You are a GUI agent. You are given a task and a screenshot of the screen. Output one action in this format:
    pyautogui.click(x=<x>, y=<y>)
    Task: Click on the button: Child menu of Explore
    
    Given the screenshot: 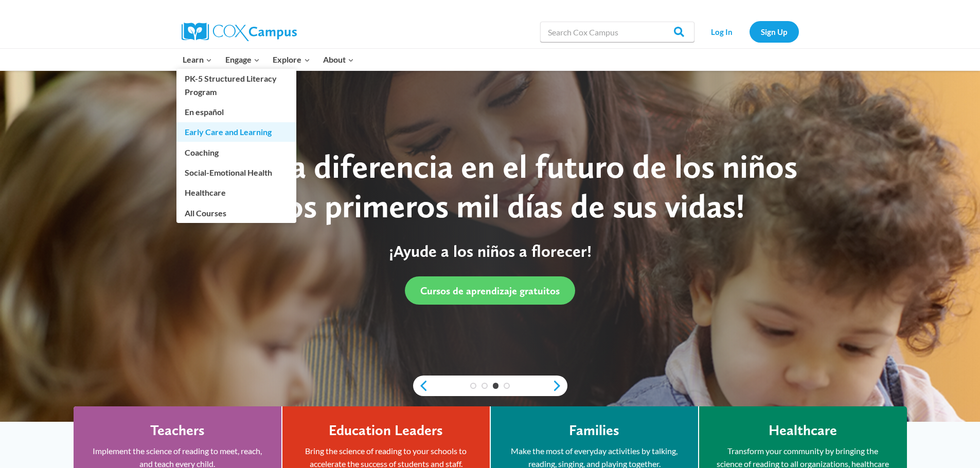 What is the action you would take?
    pyautogui.click(x=291, y=59)
    